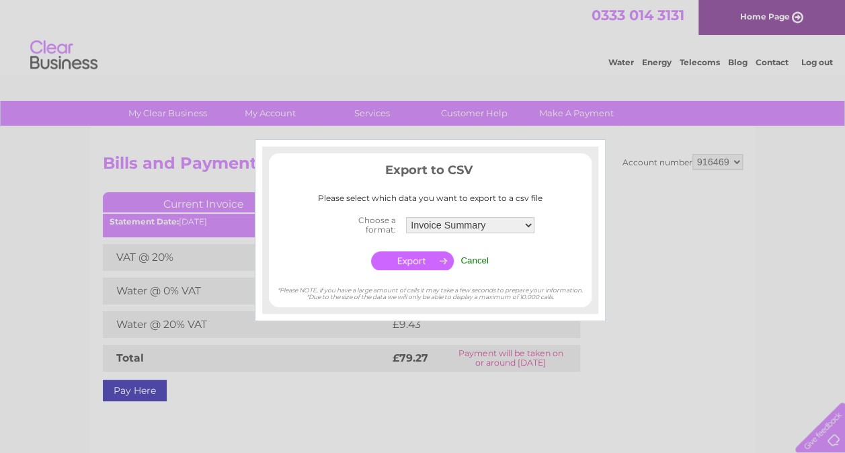 The image size is (845, 453). What do you see at coordinates (816, 62) in the screenshot?
I see `a: Log out` at bounding box center [816, 62].